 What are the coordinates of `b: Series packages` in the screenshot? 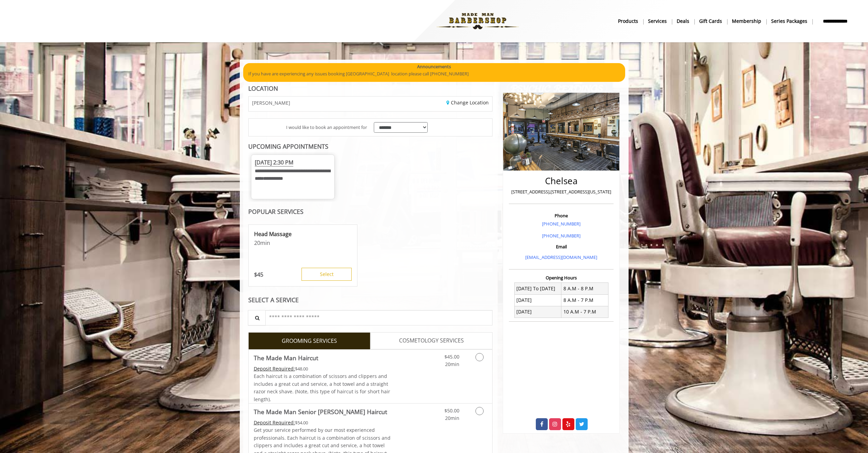 It's located at (789, 21).